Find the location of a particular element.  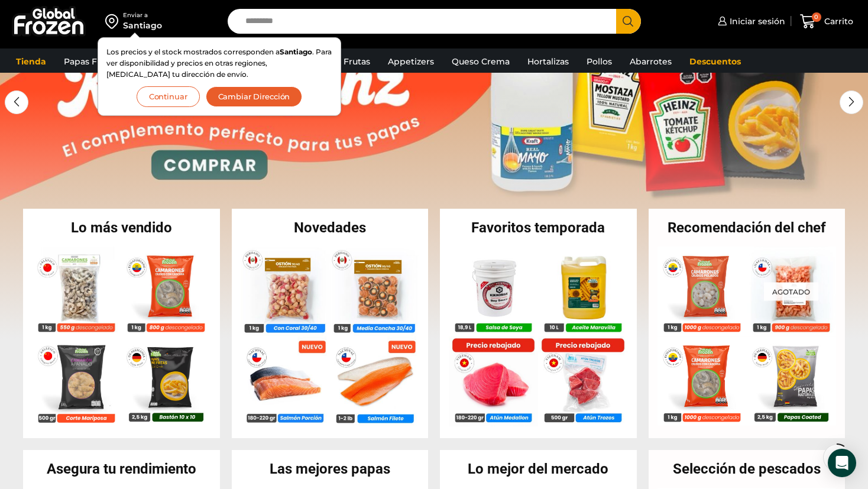

span: Carrito is located at coordinates (837, 21).